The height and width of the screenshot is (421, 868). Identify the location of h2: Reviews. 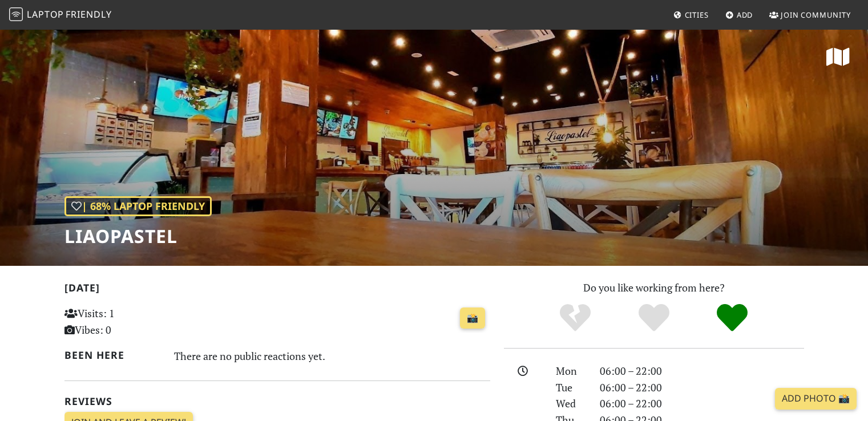
(277, 401).